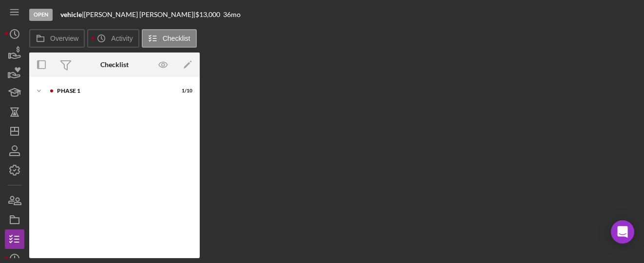 The image size is (644, 263). What do you see at coordinates (184, 91) in the screenshot?
I see `div: 1 / 10` at bounding box center [184, 91].